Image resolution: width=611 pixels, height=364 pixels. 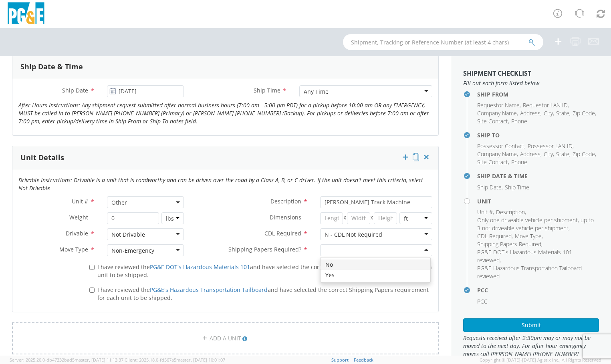 I want to click on span: I have reviewed the and have selected the correct Shipping Papers requirement for each unit to be..., so click(x=263, y=293).